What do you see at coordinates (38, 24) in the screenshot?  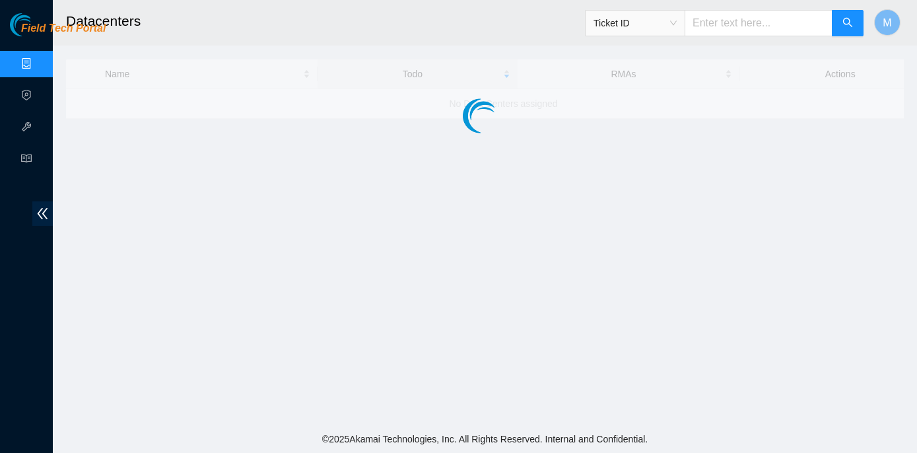 I see `img: Akamai Technologies` at bounding box center [38, 24].